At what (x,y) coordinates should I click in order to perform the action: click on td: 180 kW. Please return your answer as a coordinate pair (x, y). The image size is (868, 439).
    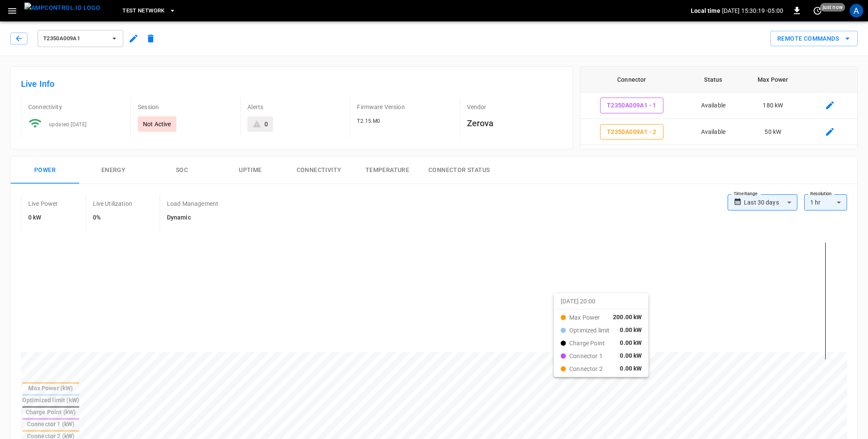
    Looking at the image, I should click on (773, 106).